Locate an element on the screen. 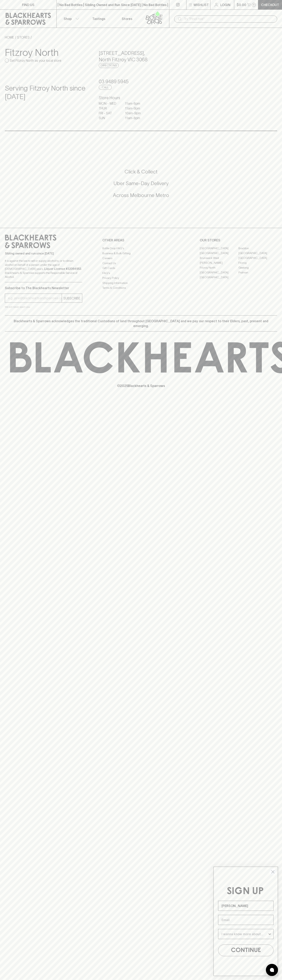 The height and width of the screenshot is (980, 282). p: 0 is located at coordinates (254, 5).